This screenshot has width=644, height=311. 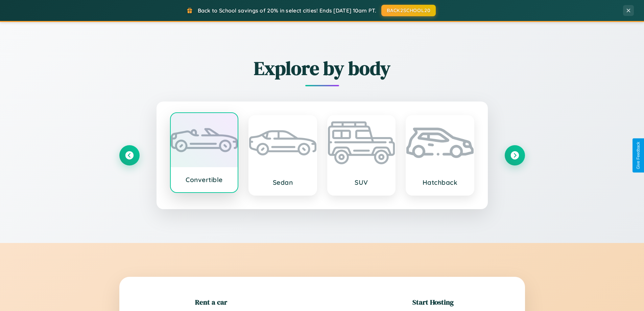 I want to click on h3: SUV, so click(x=361, y=182).